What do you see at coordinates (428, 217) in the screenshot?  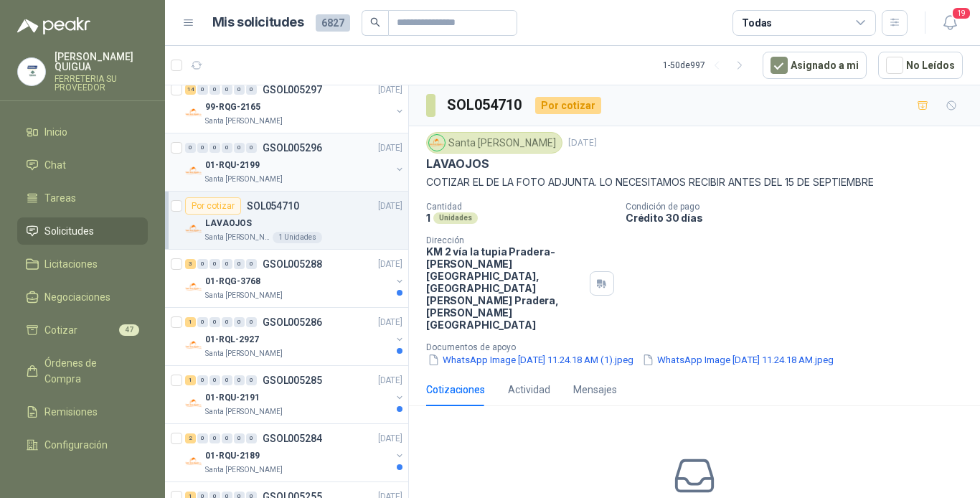 I see `p: 1` at bounding box center [428, 217].